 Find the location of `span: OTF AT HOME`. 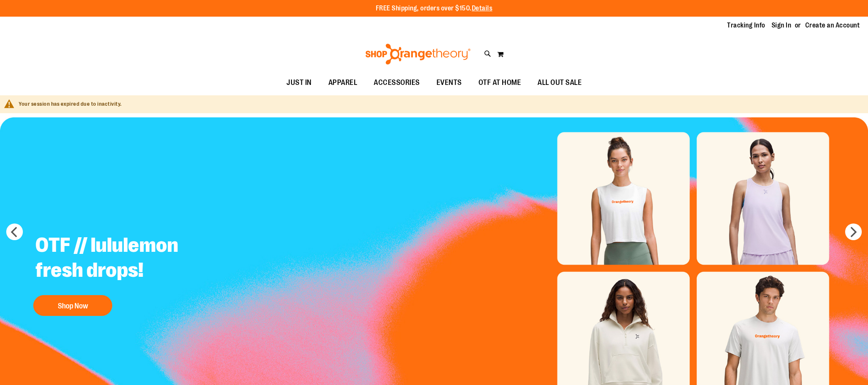

span: OTF AT HOME is located at coordinates (500, 82).